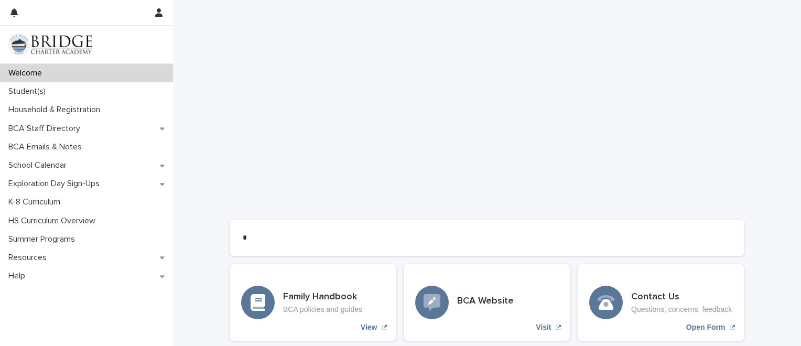  What do you see at coordinates (19, 276) in the screenshot?
I see `p: Help` at bounding box center [19, 276].